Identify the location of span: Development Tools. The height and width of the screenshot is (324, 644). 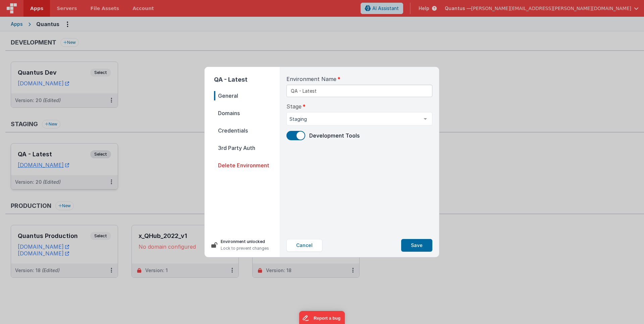
(334, 136).